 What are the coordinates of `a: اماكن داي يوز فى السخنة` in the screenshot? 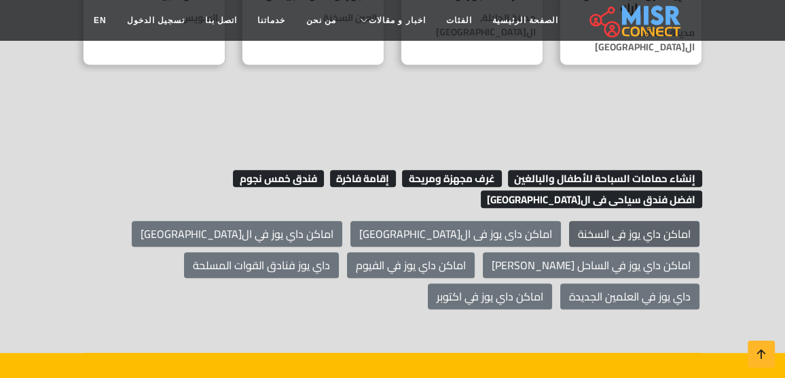 It's located at (634, 234).